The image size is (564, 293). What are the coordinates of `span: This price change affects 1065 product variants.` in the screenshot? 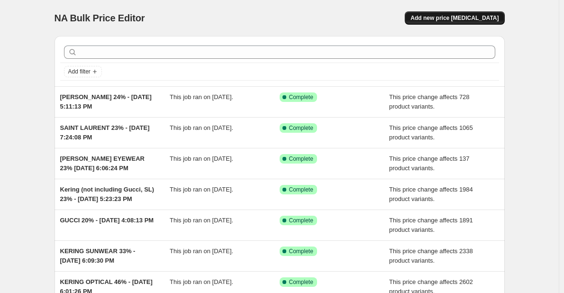 It's located at (431, 132).